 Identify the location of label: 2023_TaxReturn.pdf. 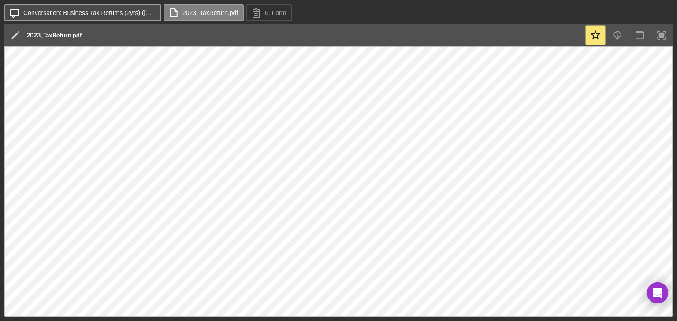
(210, 13).